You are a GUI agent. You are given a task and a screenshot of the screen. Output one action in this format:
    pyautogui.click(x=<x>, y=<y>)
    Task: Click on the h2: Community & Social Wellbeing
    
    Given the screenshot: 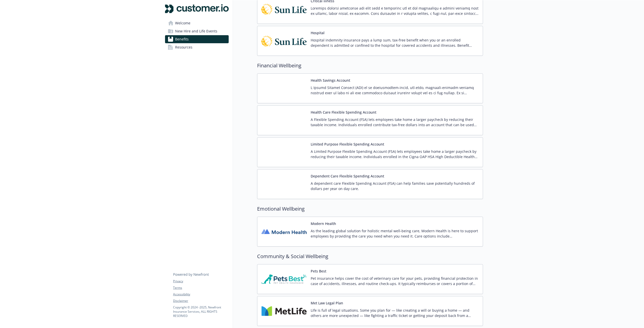 What is the action you would take?
    pyautogui.click(x=370, y=257)
    